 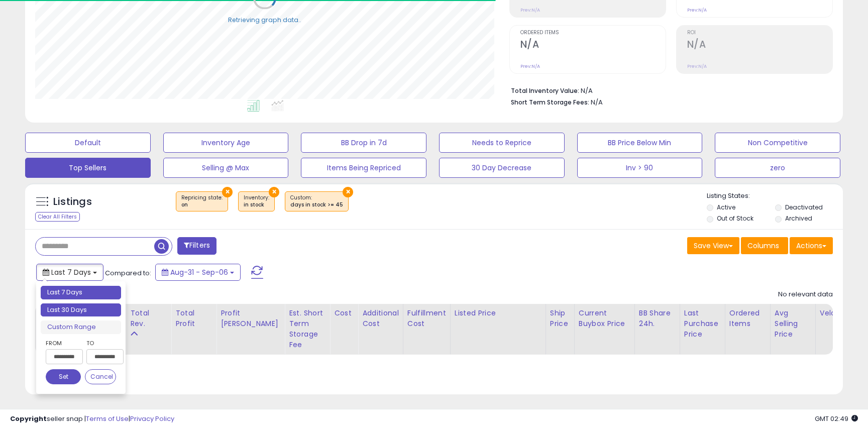 What do you see at coordinates (344, 313) in the screenshot?
I see `div: Cost` at bounding box center [344, 313].